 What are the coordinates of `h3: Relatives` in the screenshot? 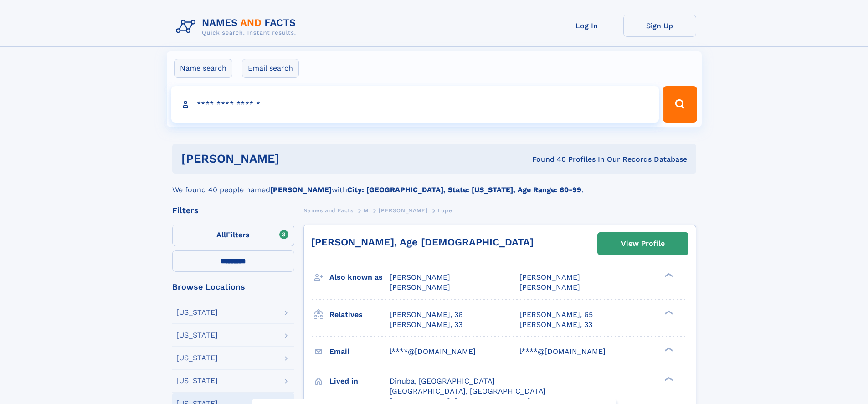 It's located at (359, 315).